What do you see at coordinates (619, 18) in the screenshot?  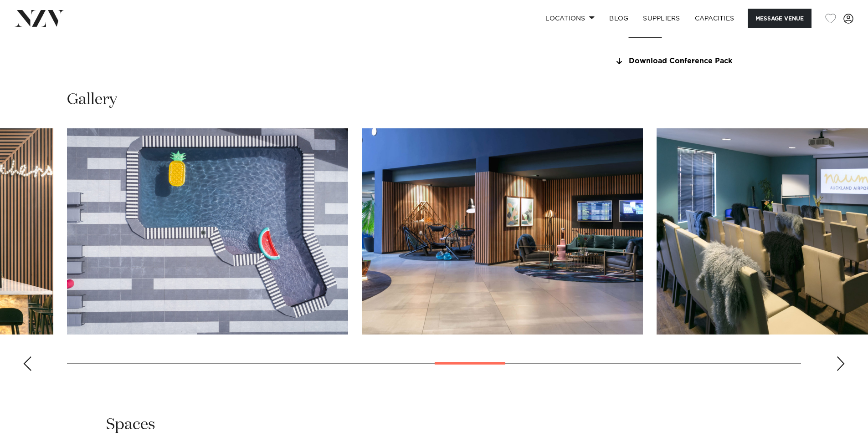 I see `a: BLOG` at bounding box center [619, 18].